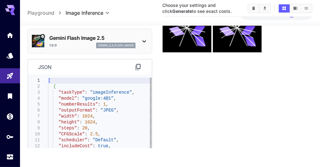 This screenshot has height=167, width=320. What do you see at coordinates (306, 8) in the screenshot?
I see `button: Show images in list view` at bounding box center [306, 8].